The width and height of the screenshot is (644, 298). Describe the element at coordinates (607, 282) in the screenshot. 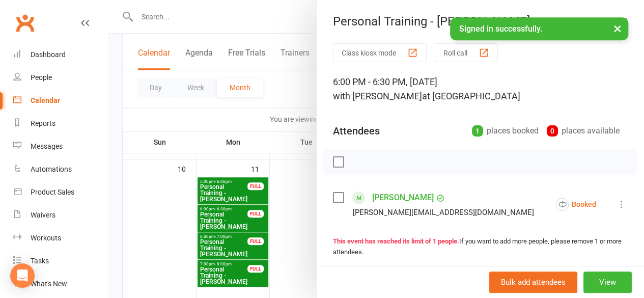

I see `button: View` at that location.